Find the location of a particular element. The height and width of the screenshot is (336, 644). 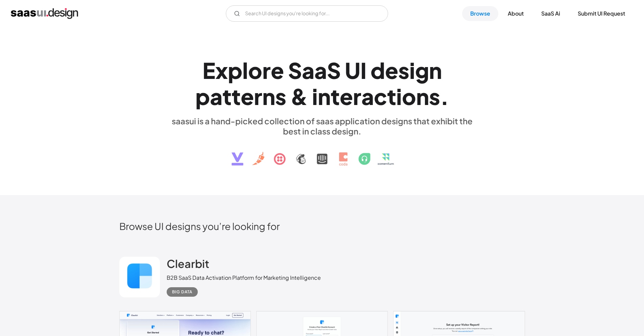

a: About is located at coordinates (516, 14).